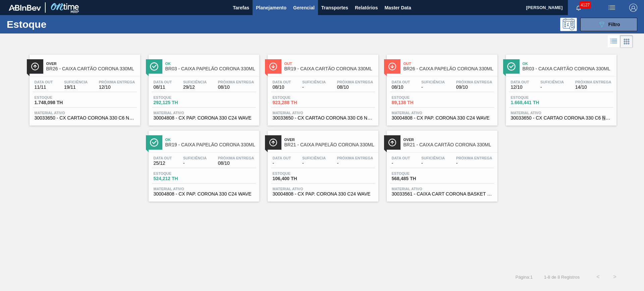 This screenshot has height=291, width=644. What do you see at coordinates (441, 88) in the screenshot?
I see `a: ÍconeOutBR26 - CAIXA PAPELÃO CORONA 330MLData out08/10Suficiência-Próxima Entrega09/10Estoque89,1...` at bounding box center [441, 88].